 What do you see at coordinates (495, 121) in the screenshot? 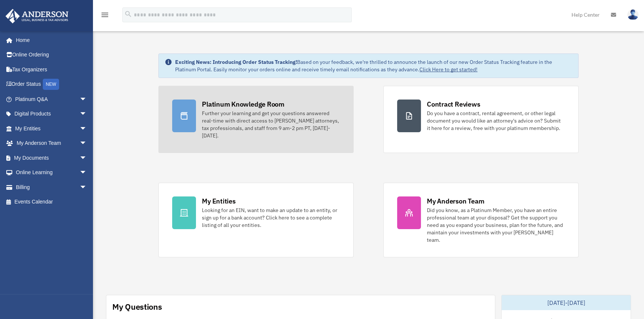
I see `div: Do you have a contract, rental agreement, or other legal document you would like an attorney's ad...` at bounding box center [495, 121].